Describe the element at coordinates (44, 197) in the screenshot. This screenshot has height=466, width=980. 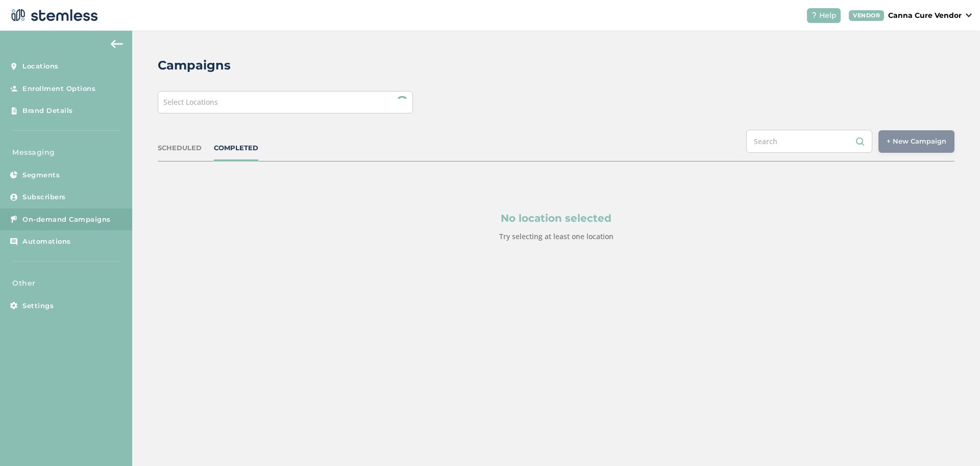
I see `span: Subscribers` at that location.